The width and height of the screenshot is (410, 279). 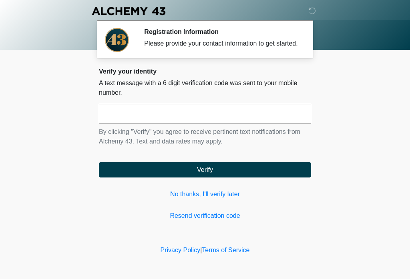 What do you see at coordinates (128, 11) in the screenshot?
I see `img: Alchemy 43 Logo` at bounding box center [128, 11].